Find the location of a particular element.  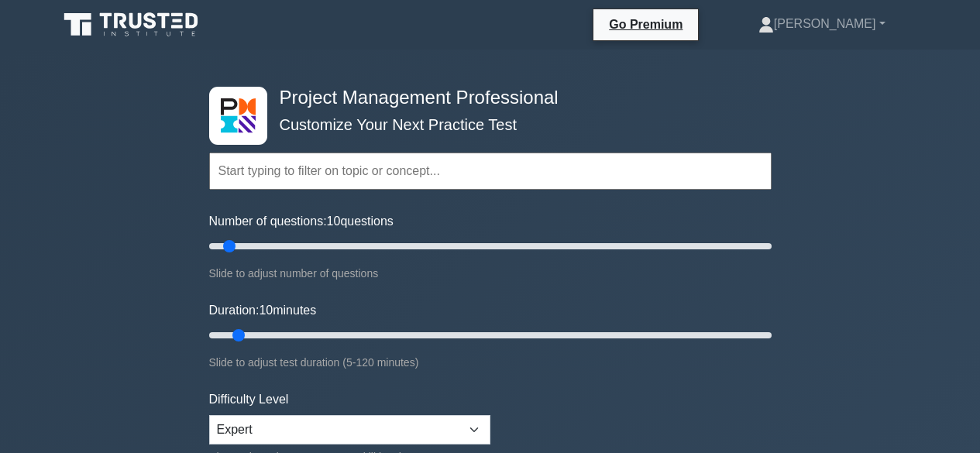

label: Duration: minutes is located at coordinates (263, 311).